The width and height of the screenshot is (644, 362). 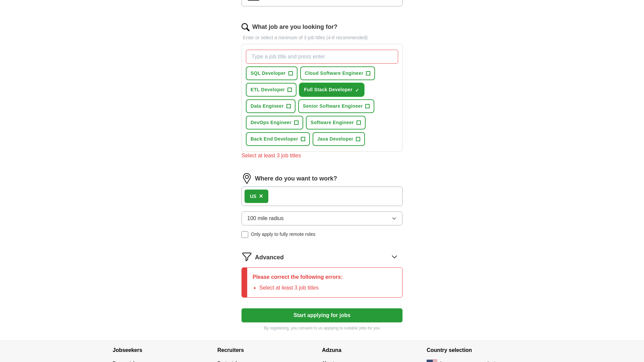 What do you see at coordinates (245, 27) in the screenshot?
I see `img: search.png` at bounding box center [245, 27].